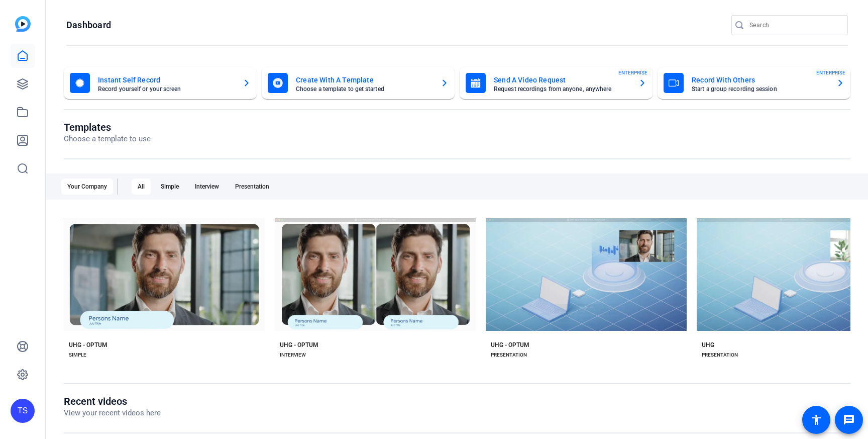 Image resolution: width=868 pixels, height=439 pixels. Describe the element at coordinates (562, 80) in the screenshot. I see `mat-card-title: Send A Video Request` at that location.